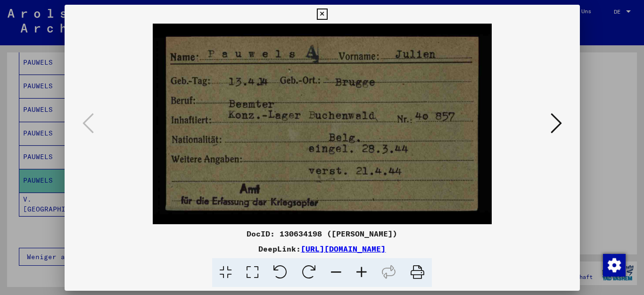 This screenshot has width=644, height=295. I want to click on img: 001.jpg, so click(322, 124).